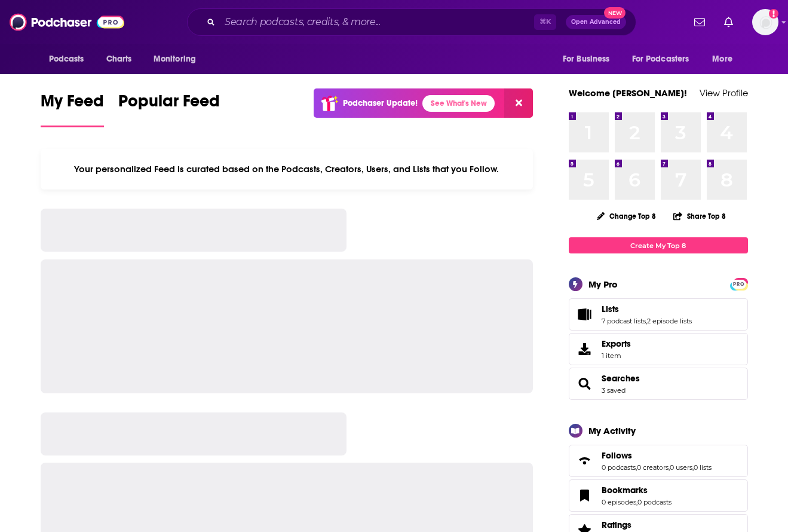 The width and height of the screenshot is (788, 532). What do you see at coordinates (119, 59) in the screenshot?
I see `span: Charts` at bounding box center [119, 59].